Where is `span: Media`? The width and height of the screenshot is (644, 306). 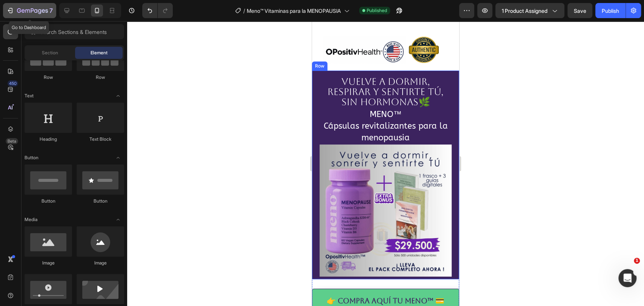 span: Media is located at coordinates (31, 220).